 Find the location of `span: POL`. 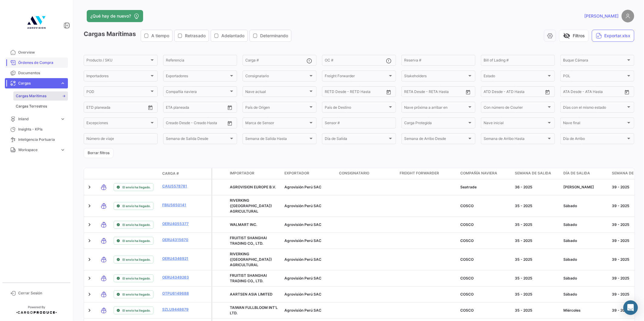

span: POL is located at coordinates (595, 77).